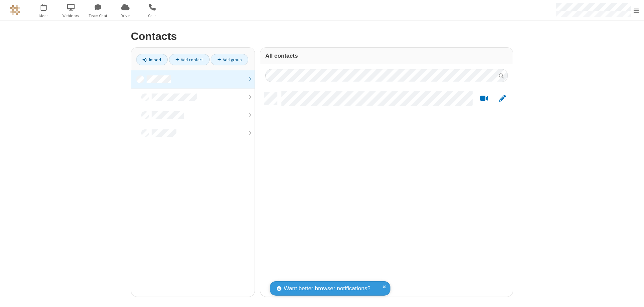  I want to click on span: Drive, so click(125, 16).